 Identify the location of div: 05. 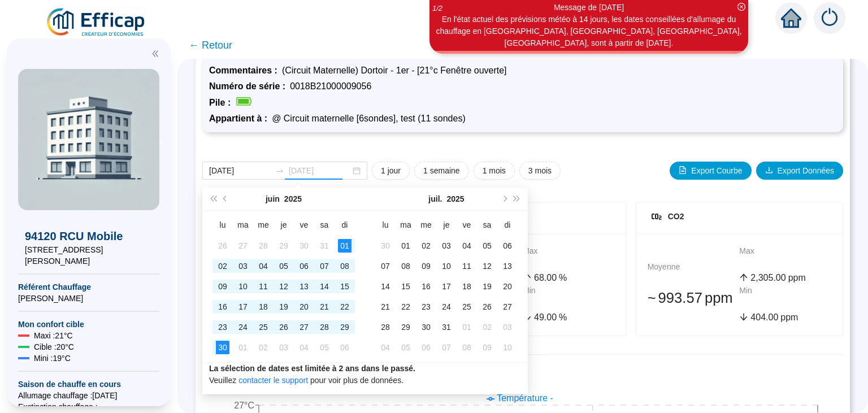
(324, 348).